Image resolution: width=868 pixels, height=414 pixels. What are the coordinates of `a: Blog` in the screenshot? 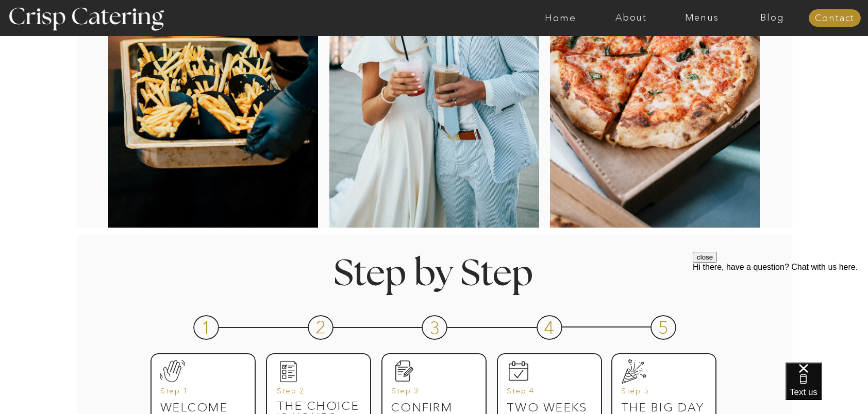 It's located at (772, 18).